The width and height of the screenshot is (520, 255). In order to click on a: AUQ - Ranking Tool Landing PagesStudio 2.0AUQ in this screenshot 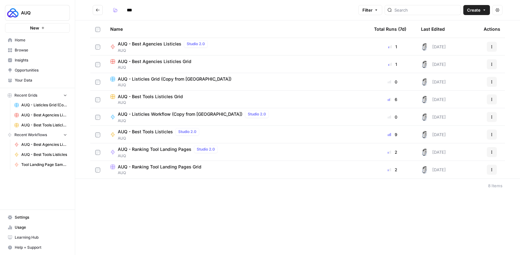, I will do `click(237, 152)`.